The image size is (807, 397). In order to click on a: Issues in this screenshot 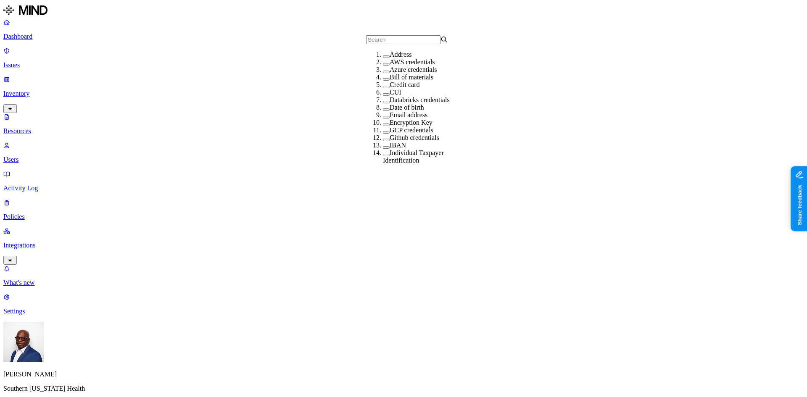, I will do `click(403, 58)`.